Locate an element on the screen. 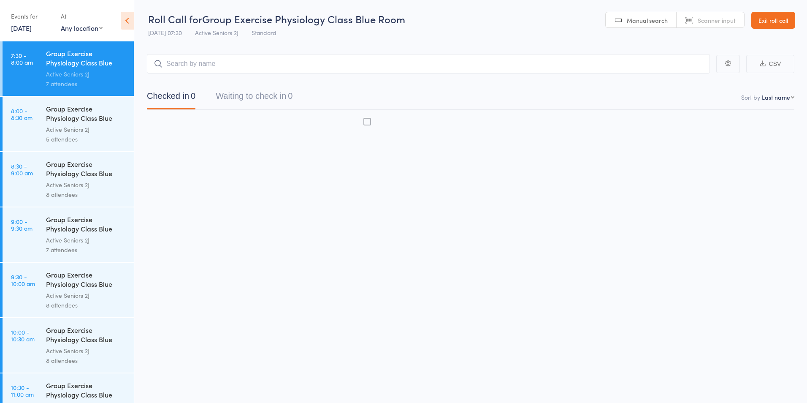 The image size is (807, 403). time: 10:00 - 10:30 am is located at coordinates (23, 335).